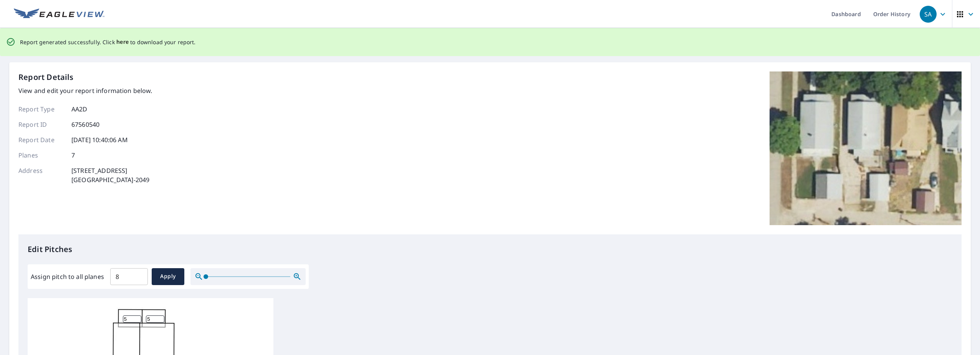 The width and height of the screenshot is (980, 355). Describe the element at coordinates (86, 125) in the screenshot. I see `p: 67560540` at that location.